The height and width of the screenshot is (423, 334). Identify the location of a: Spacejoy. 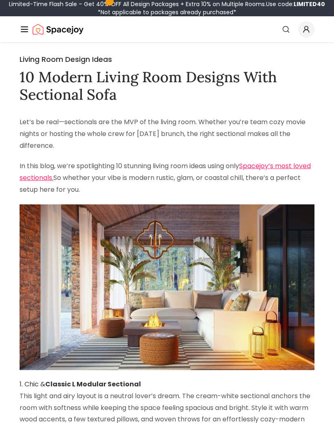
(58, 29).